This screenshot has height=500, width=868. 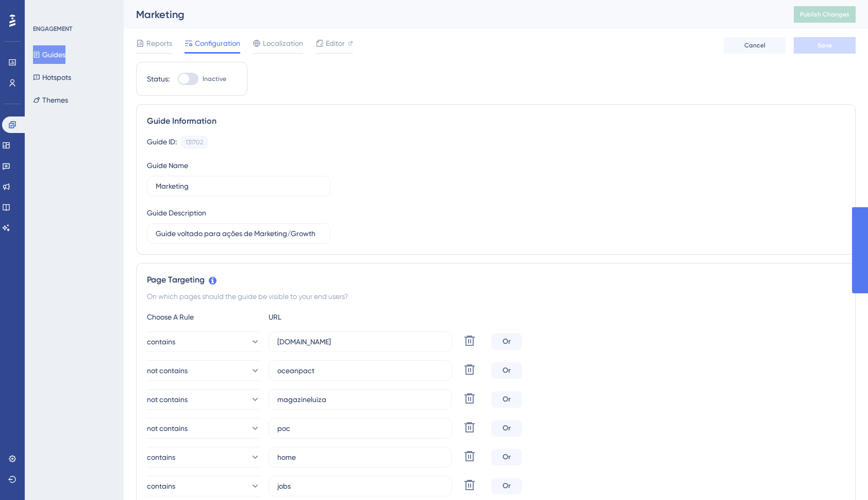 I want to click on button: Cancel, so click(x=754, y=46).